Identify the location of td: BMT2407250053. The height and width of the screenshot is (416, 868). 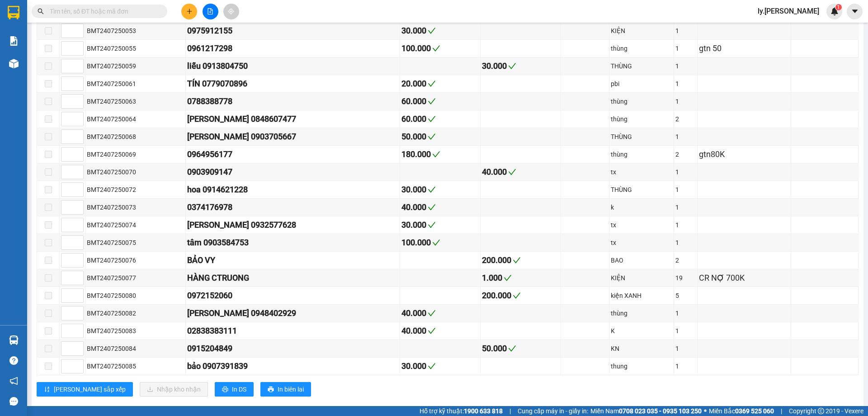
(136, 31).